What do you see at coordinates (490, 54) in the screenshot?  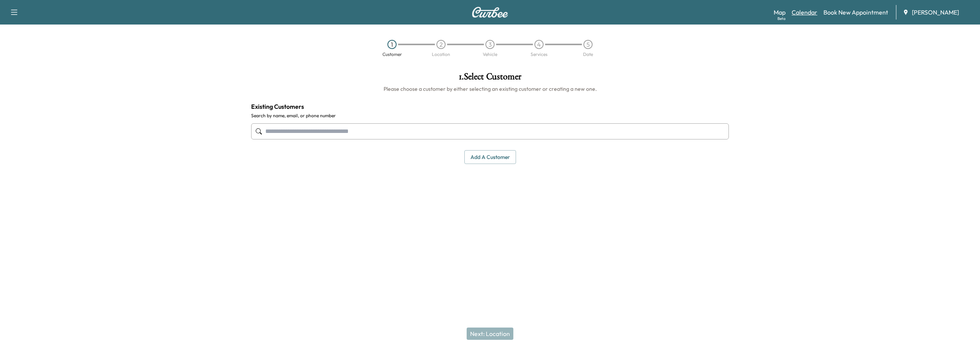 I see `div: Vehicle` at bounding box center [490, 54].